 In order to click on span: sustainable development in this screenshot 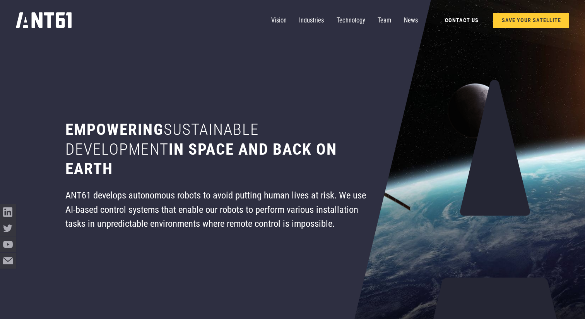, I will do `click(162, 139)`.